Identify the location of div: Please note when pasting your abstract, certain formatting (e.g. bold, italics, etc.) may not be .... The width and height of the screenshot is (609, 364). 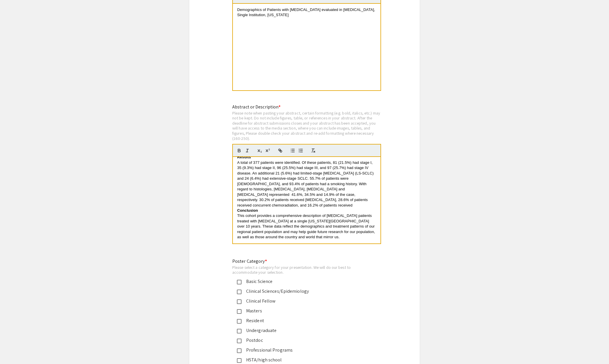
(306, 126).